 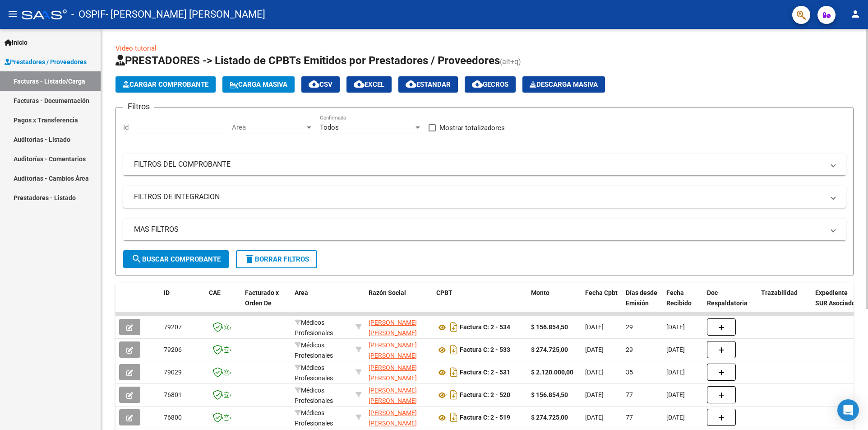 I want to click on datatable-header-cell: Trazabilidad, so click(x=784, y=303).